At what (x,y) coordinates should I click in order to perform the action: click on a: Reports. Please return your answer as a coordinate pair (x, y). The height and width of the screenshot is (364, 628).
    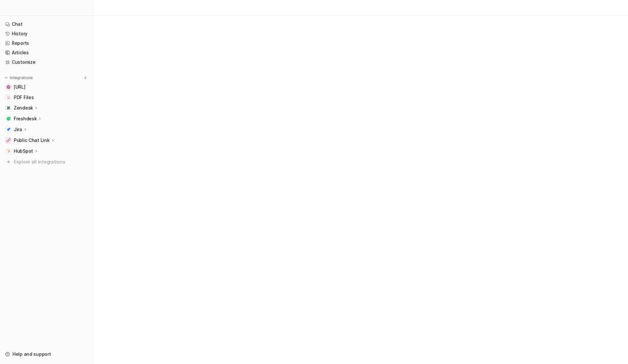
    Looking at the image, I should click on (47, 43).